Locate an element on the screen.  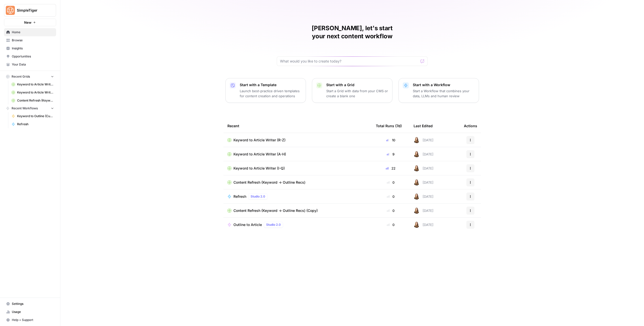
p: Start a Grid with data from your CMS or create a blank one is located at coordinates (357, 94).